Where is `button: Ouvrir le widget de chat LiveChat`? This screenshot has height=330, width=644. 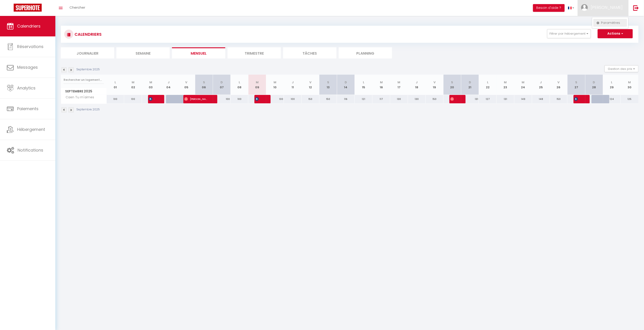
button: Ouvrir le widget de chat LiveChat is located at coordinates (10, 8).